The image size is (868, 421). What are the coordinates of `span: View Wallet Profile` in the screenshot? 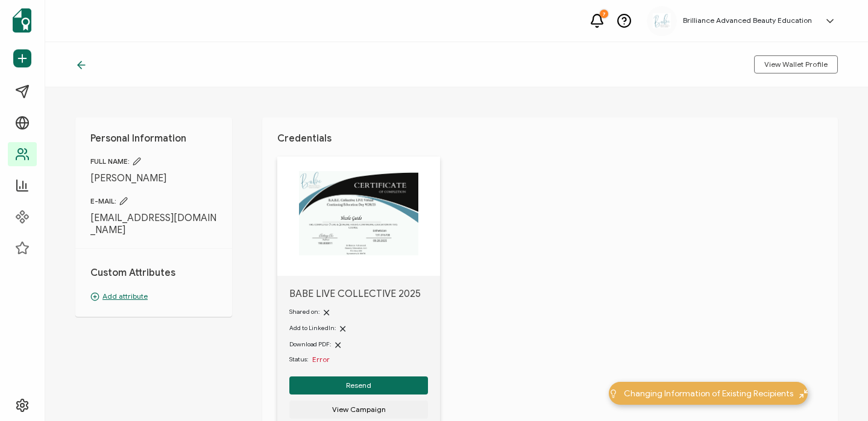 It's located at (795, 64).